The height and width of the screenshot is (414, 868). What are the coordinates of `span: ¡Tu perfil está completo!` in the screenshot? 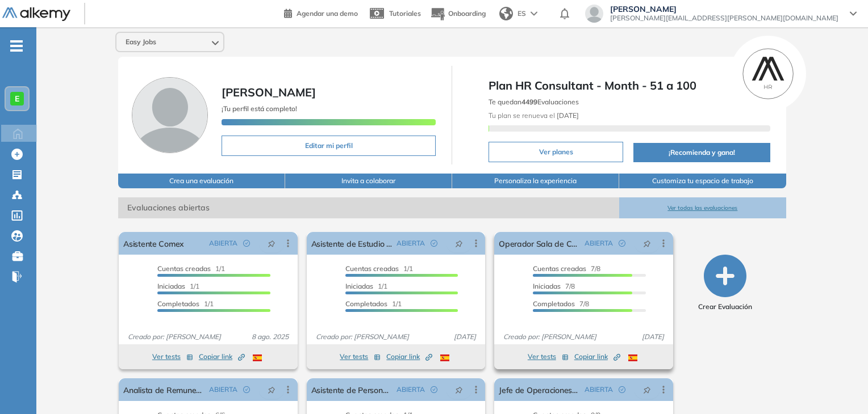 It's located at (259, 108).